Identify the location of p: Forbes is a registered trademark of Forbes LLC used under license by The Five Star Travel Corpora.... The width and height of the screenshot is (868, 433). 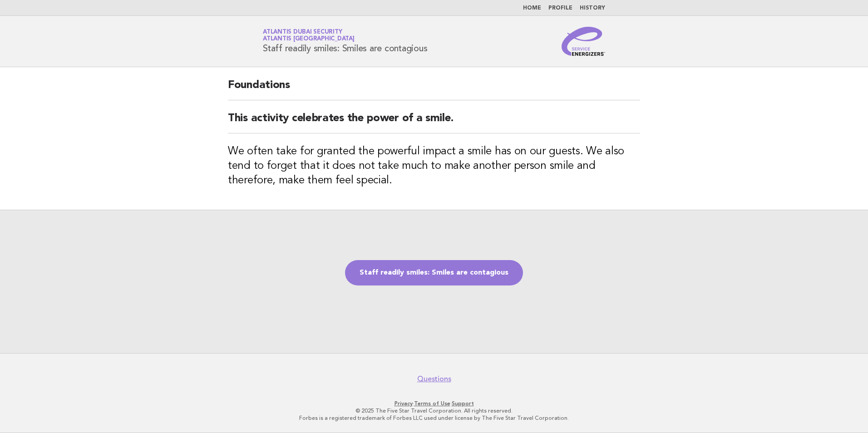
(434, 418).